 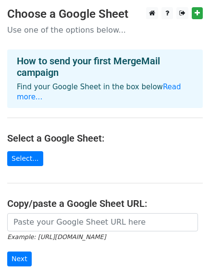 What do you see at coordinates (105, 67) in the screenshot?
I see `h4: How to send your first MergeMail campaign` at bounding box center [105, 67].